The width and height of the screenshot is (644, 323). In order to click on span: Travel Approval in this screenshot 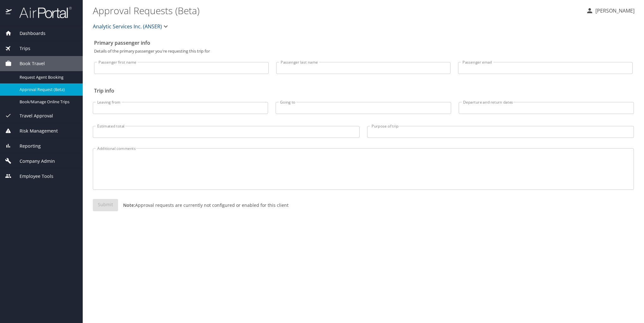, I will do `click(33, 116)`.